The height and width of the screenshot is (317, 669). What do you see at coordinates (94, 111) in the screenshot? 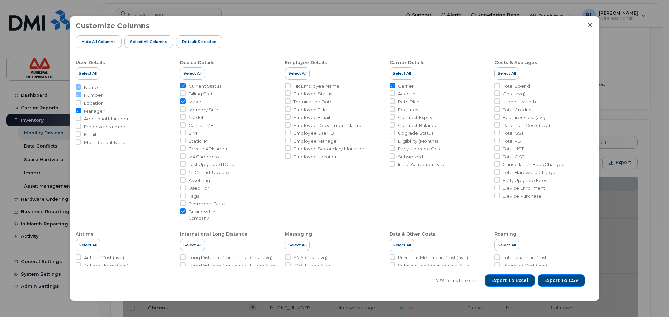
I see `span: Manager` at bounding box center [94, 111].